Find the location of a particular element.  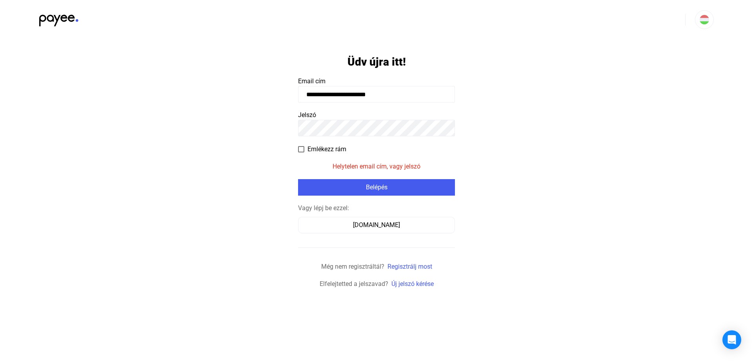

a: Regisztrálj most is located at coordinates (410, 266).